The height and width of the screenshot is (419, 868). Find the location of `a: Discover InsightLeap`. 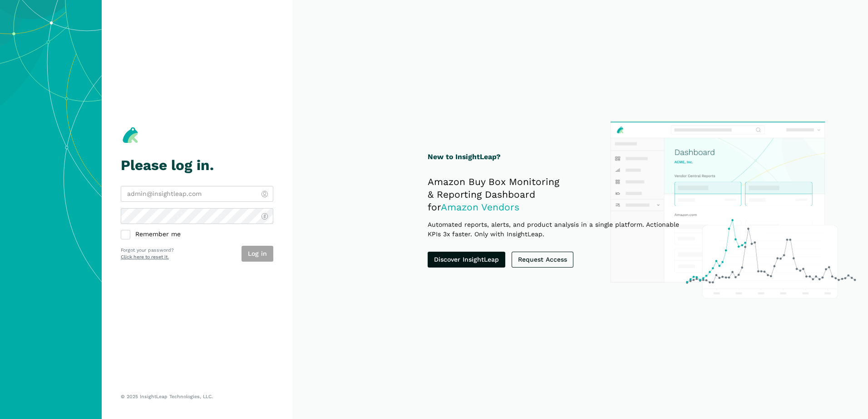

a: Discover InsightLeap is located at coordinates (466, 259).